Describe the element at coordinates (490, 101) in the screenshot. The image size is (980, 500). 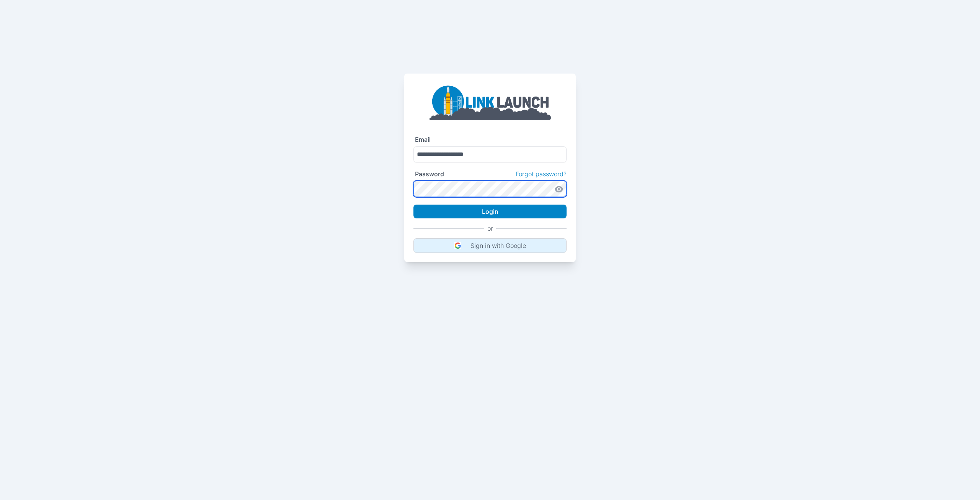
I see `img: linklaunch_big.2e5cdd30.png` at that location.